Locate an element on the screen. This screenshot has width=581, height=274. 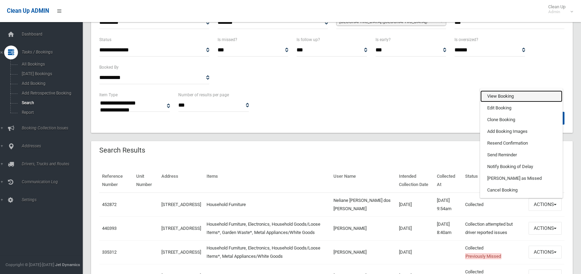
header: Search Results is located at coordinates (122, 150).